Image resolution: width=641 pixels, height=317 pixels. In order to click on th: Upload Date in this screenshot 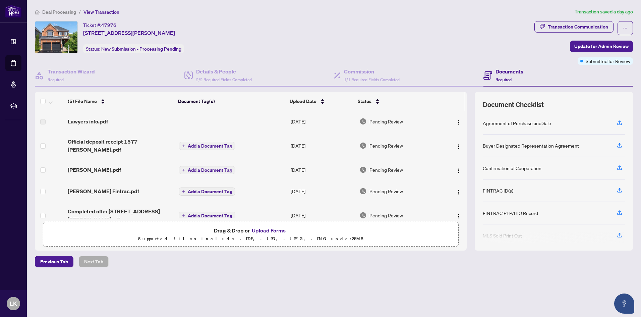, I will do `click(321, 101)`.